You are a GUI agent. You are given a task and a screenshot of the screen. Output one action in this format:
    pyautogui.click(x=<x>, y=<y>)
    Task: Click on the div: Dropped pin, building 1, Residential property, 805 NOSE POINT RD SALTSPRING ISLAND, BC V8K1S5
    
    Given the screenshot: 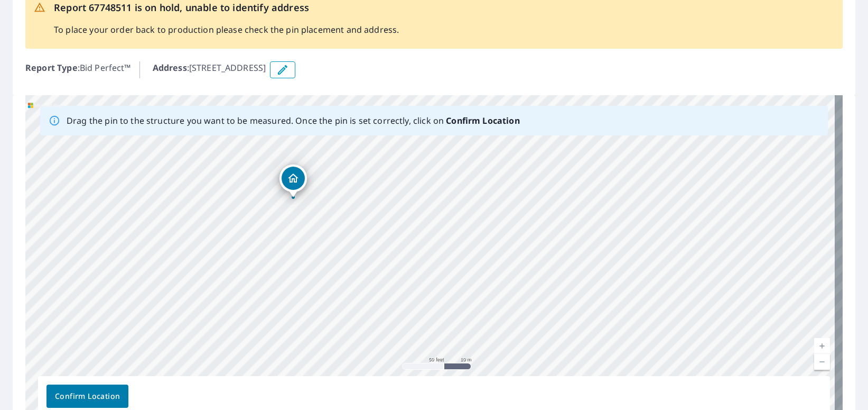 What is the action you would take?
    pyautogui.click(x=293, y=181)
    